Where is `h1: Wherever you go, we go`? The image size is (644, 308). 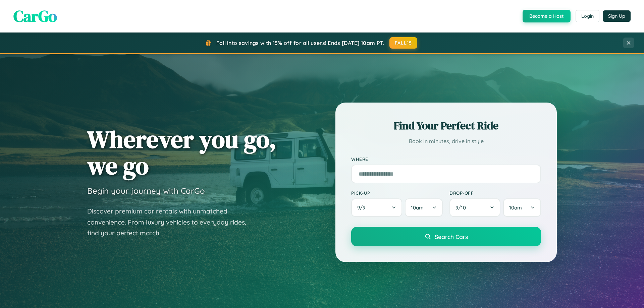 h1: Wherever you go, we go is located at coordinates (182, 152).